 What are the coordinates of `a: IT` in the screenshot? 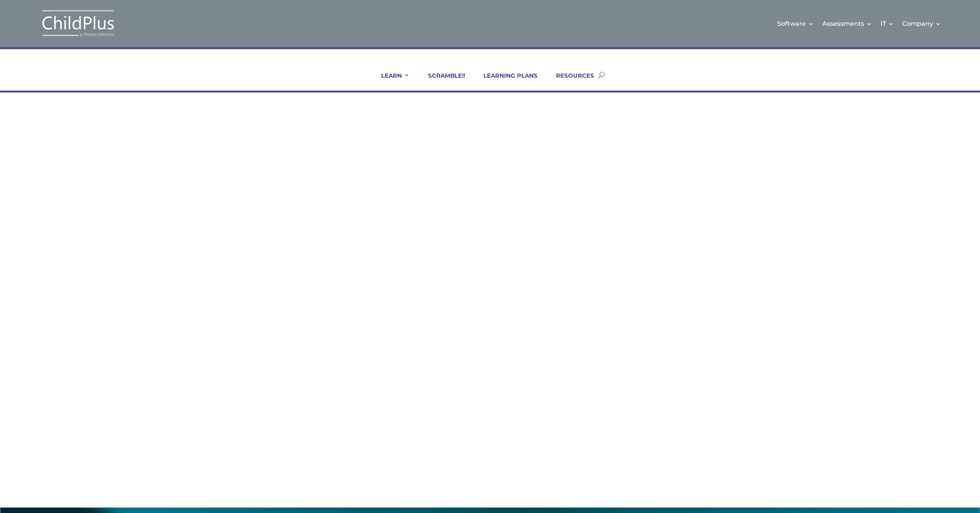 It's located at (887, 23).